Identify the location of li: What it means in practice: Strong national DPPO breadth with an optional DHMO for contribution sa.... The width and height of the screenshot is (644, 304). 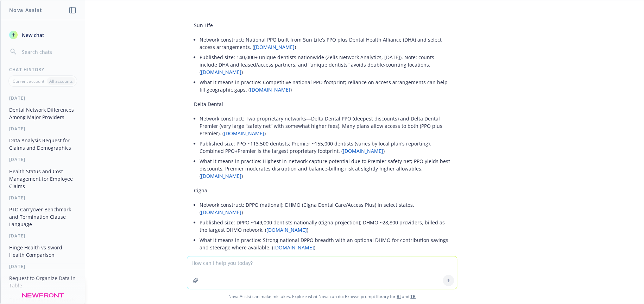
(325, 244).